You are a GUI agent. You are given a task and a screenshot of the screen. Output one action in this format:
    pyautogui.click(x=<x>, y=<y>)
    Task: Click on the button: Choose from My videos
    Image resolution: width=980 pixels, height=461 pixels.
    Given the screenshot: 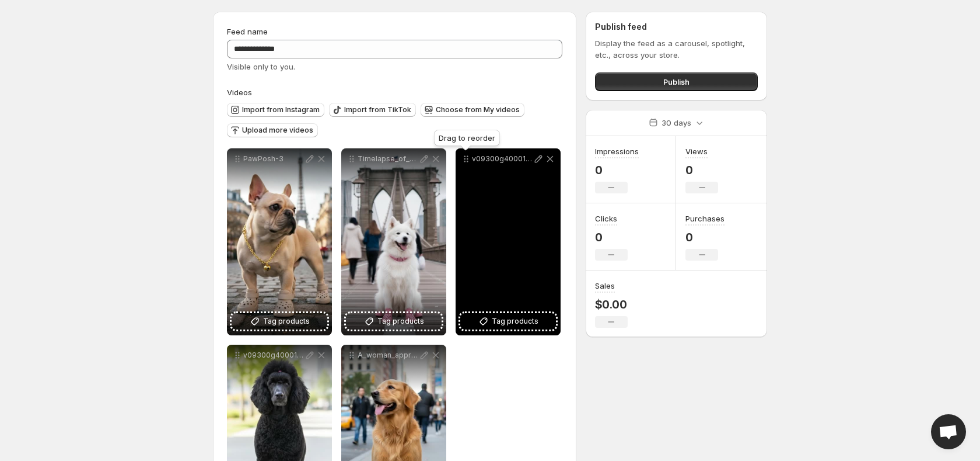 What is the action you would take?
    pyautogui.click(x=472, y=109)
    